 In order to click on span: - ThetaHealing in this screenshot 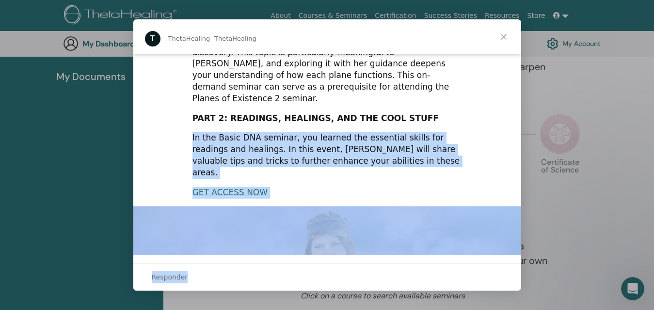, I will do `click(233, 38)`.